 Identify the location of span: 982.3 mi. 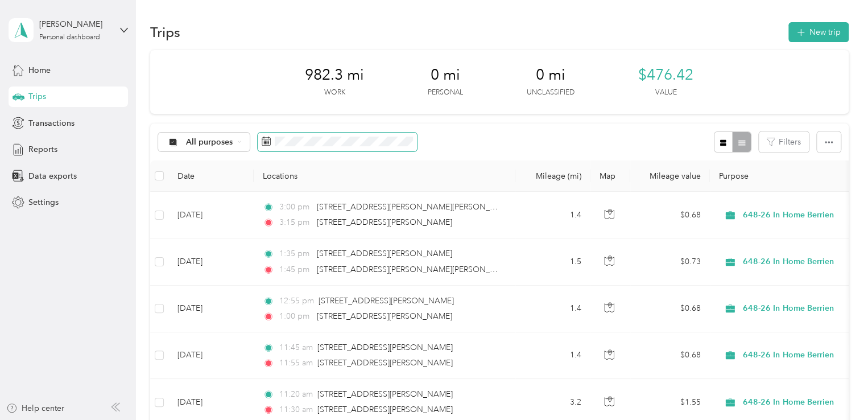
(334, 75).